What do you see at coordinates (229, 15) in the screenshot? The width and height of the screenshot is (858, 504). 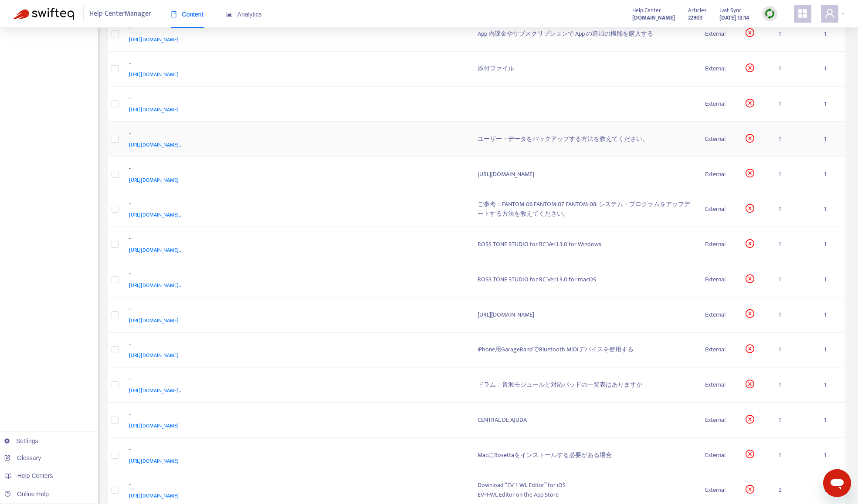 I see `span: area-chart` at bounding box center [229, 15].